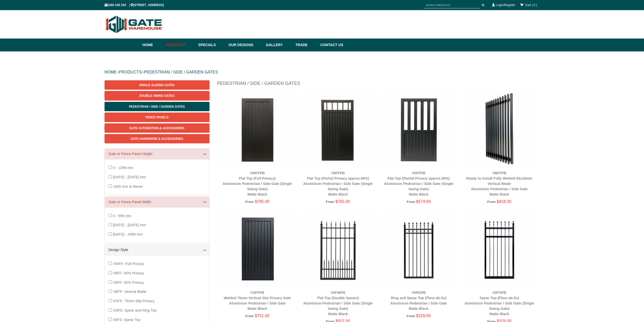 The image size is (644, 322). What do you see at coordinates (338, 303) in the screenshot?
I see `a: V0FWPBFlat Top (Double Spears)Aluminium Pedestrian / Side Gate (Single Swing Gate)Matte Black` at bounding box center [338, 303].